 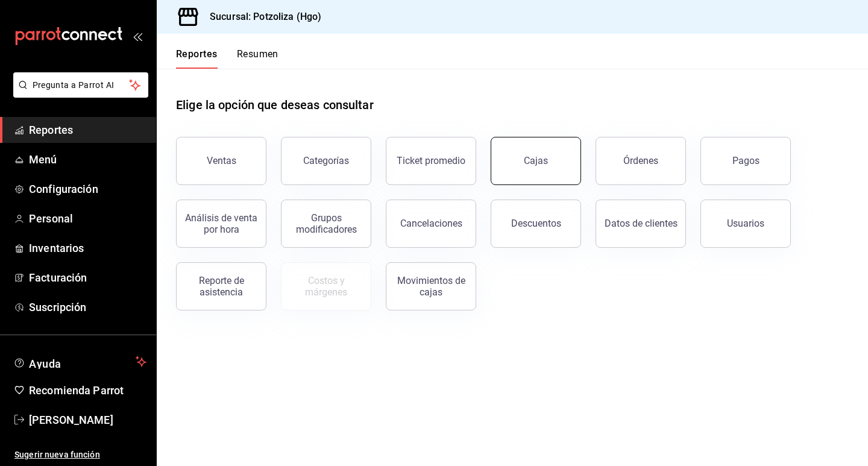 I want to click on div: Análisis de venta por hora, so click(x=221, y=224).